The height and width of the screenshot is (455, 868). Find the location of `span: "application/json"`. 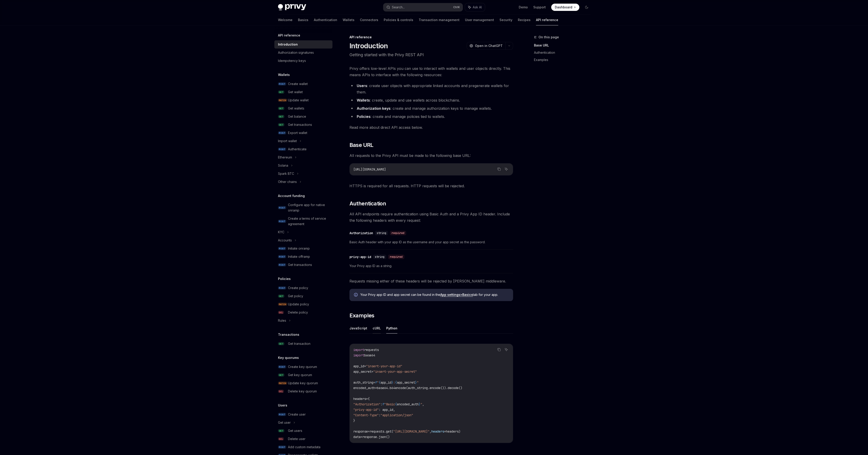

span: "application/json" is located at coordinates (397, 416).